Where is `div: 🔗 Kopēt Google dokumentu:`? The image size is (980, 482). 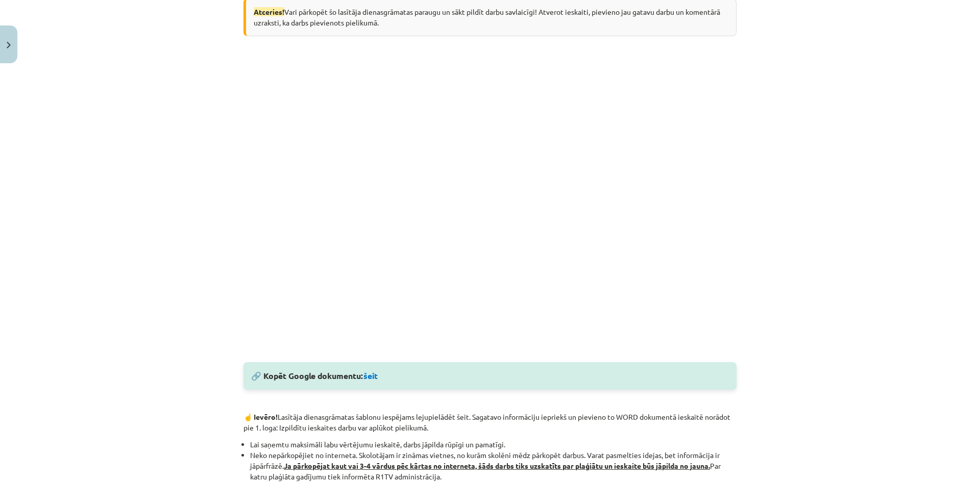
div: 🔗 Kopēt Google dokumentu: is located at coordinates (490, 376).